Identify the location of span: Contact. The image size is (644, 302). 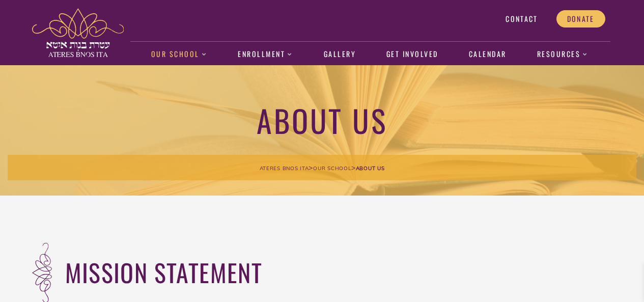
(522, 19).